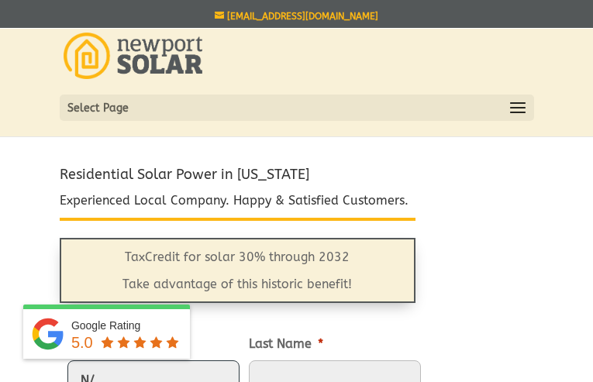  What do you see at coordinates (286, 344) in the screenshot?
I see `label: Last Name` at bounding box center [286, 344].